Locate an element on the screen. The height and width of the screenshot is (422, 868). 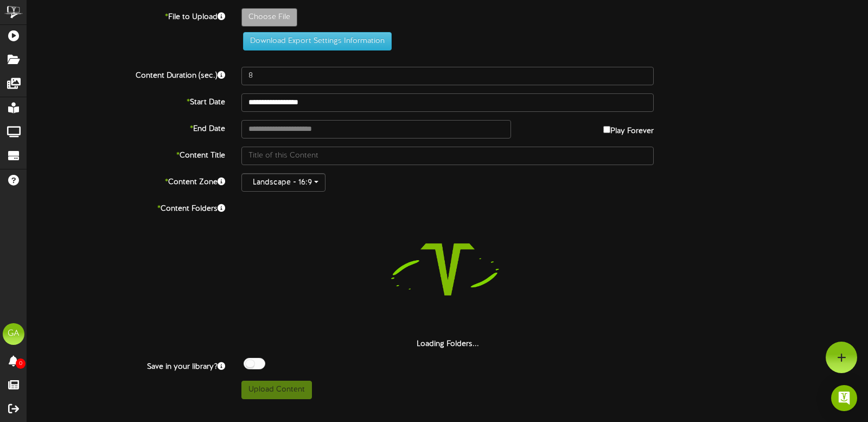
label: Content Folders is located at coordinates (126, 207).